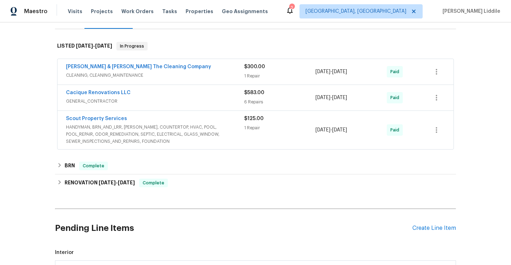 Image resolution: width=511 pixels, height=265 pixels. I want to click on span: Projects, so click(102, 11).